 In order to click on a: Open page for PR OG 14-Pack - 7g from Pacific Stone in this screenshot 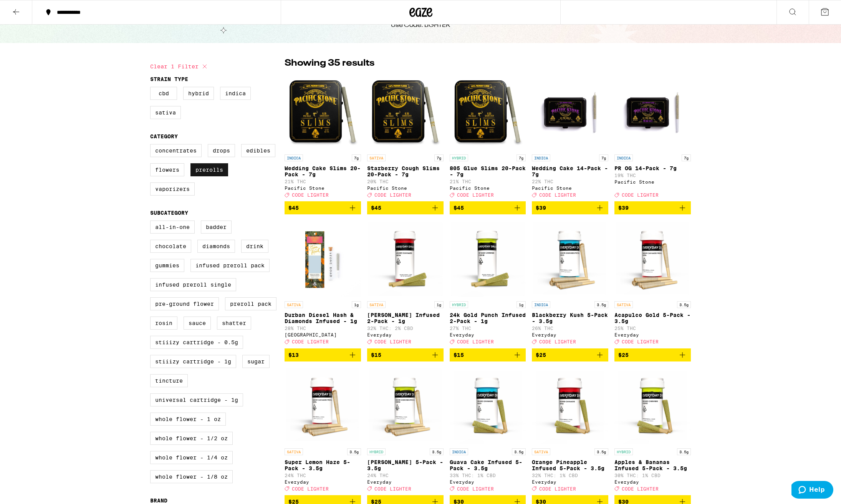, I will do `click(652, 138)`.